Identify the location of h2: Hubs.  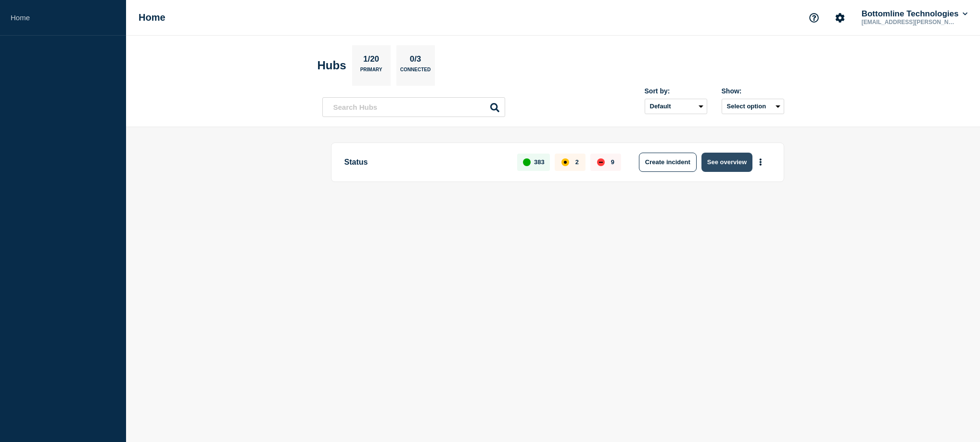
(332, 65).